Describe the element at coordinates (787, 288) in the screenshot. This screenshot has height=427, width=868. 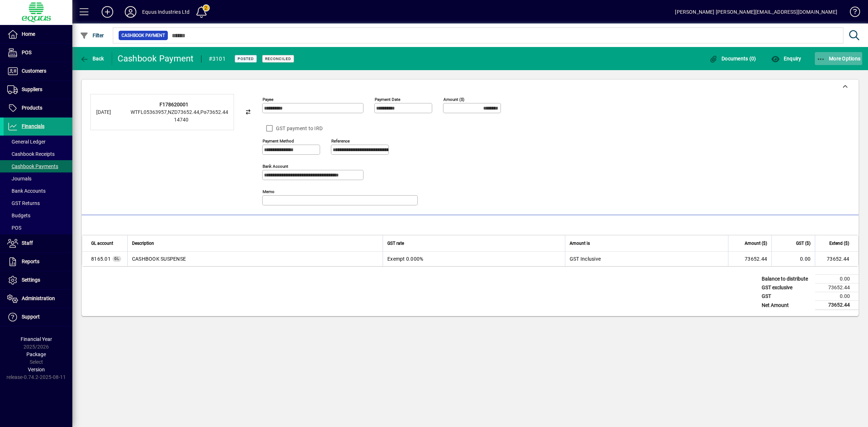
I see `td: GST exclusive` at that location.